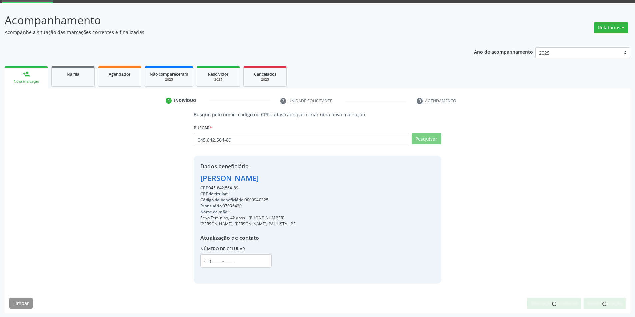 The width and height of the screenshot is (635, 317). What do you see at coordinates (224, 32) in the screenshot?
I see `p: Acompanhe a situação das marcações correntes e finalizadas` at bounding box center [224, 32].